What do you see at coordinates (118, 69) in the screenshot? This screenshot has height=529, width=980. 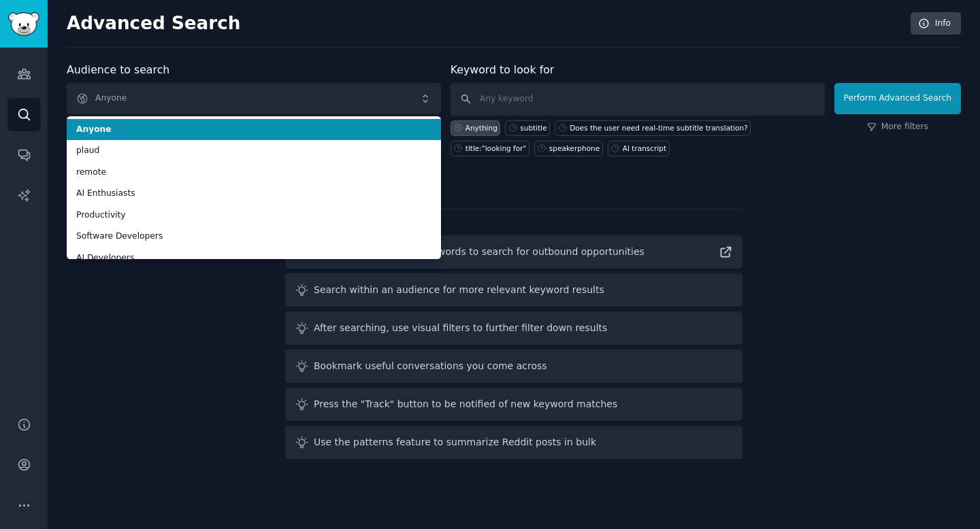 I see `label: Audience to search` at bounding box center [118, 69].